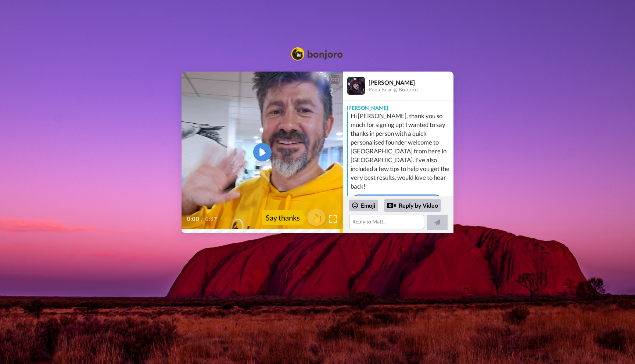 This screenshot has height=364, width=635. I want to click on span: 0:37, so click(211, 219).